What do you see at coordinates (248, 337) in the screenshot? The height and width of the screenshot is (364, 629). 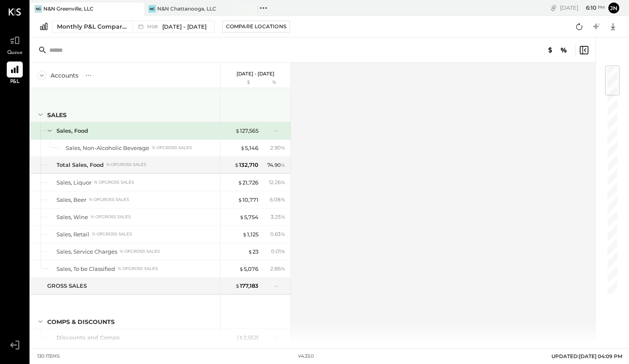 I see `div: ( 2,562 )` at bounding box center [248, 337].